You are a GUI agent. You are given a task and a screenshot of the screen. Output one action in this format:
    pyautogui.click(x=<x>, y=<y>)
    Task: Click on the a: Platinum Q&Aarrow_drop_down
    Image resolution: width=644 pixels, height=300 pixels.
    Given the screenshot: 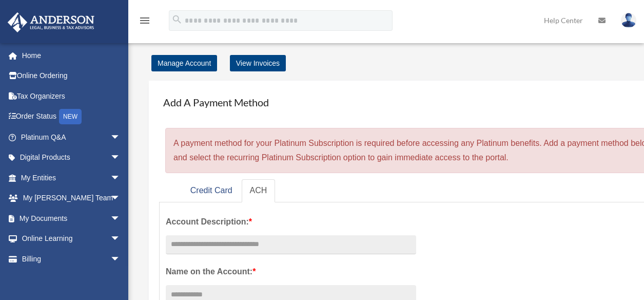 What is the action you would take?
    pyautogui.click(x=71, y=137)
    